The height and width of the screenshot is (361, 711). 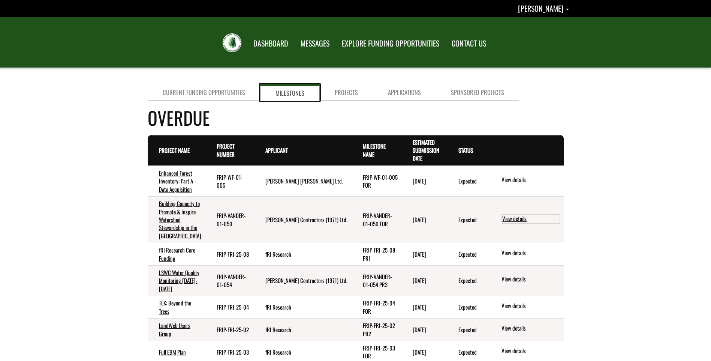 I want to click on a: TEK: Beyond the Trees, so click(x=175, y=306).